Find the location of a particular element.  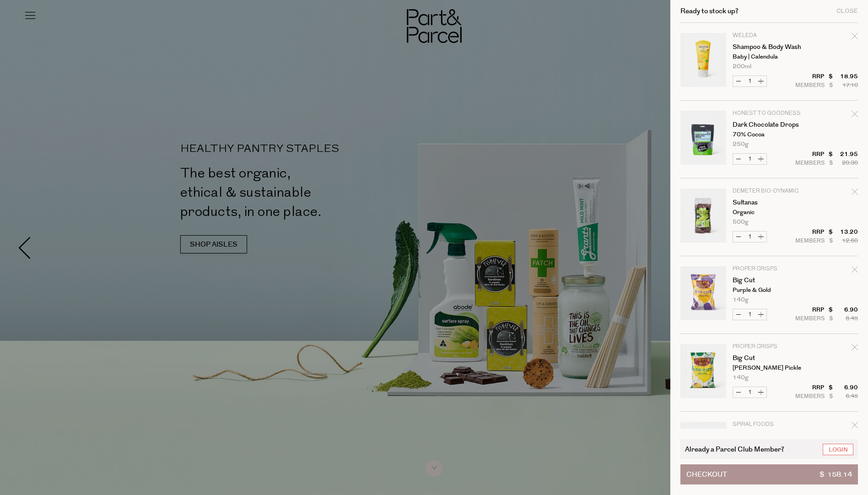

div: Remove Sultanas is located at coordinates (855, 193).